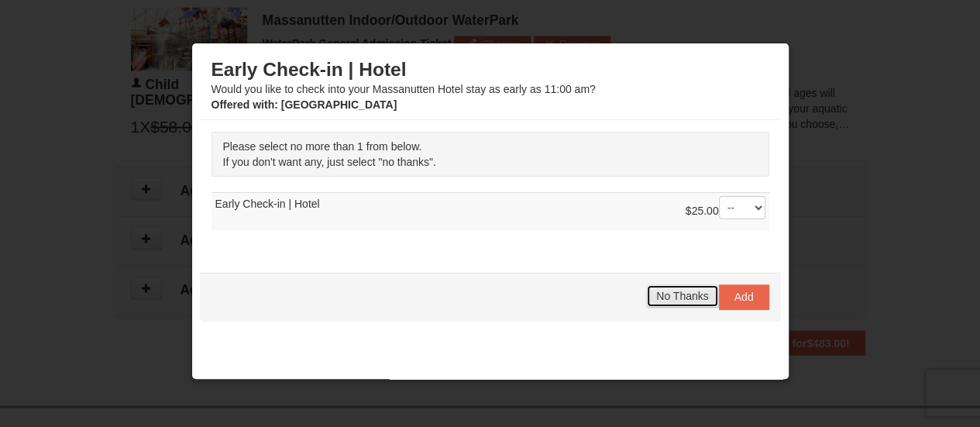 This screenshot has height=427, width=980. What do you see at coordinates (744, 296) in the screenshot?
I see `button: Add` at bounding box center [744, 296].